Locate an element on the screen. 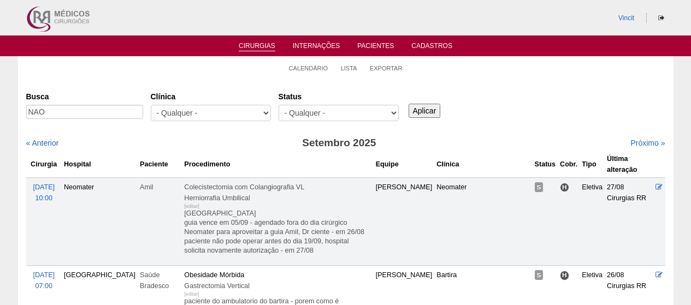 This screenshot has height=305, width=691. td: 27/08 Cirurgias RR is located at coordinates (629, 221).